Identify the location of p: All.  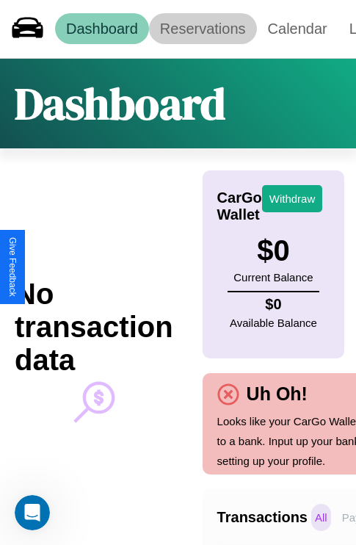
(321, 517).